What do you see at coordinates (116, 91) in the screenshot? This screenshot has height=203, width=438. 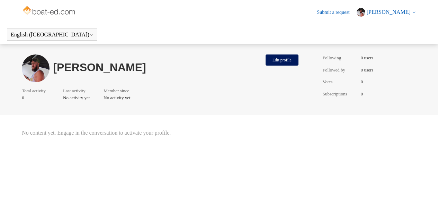 I see `span: Member since` at bounding box center [116, 91].